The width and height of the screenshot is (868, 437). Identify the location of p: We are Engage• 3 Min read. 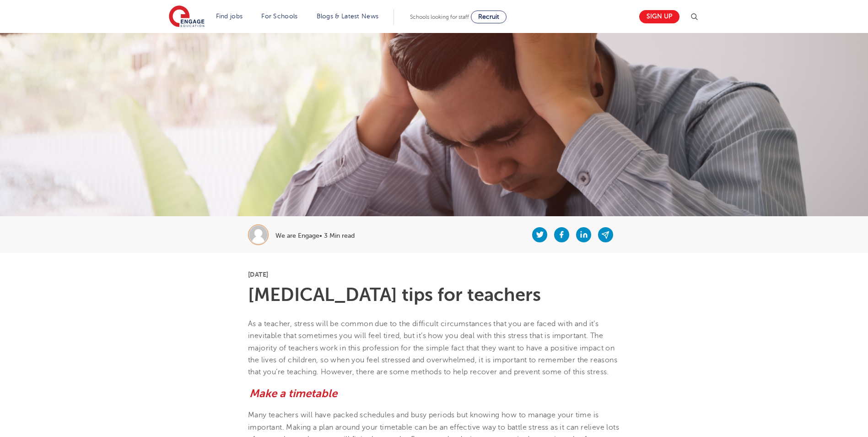
(315, 236).